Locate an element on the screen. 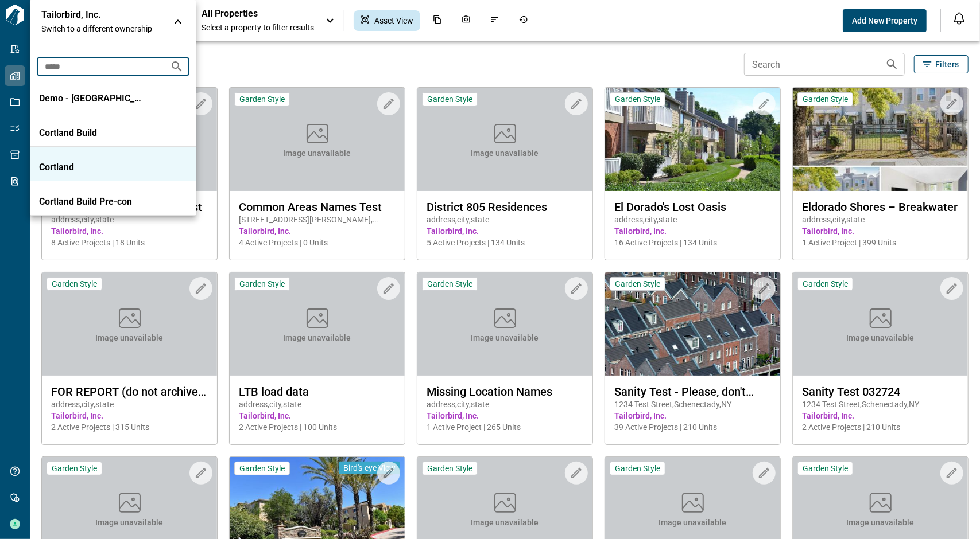 The image size is (980, 539). button: Search organizations is located at coordinates (177, 66).